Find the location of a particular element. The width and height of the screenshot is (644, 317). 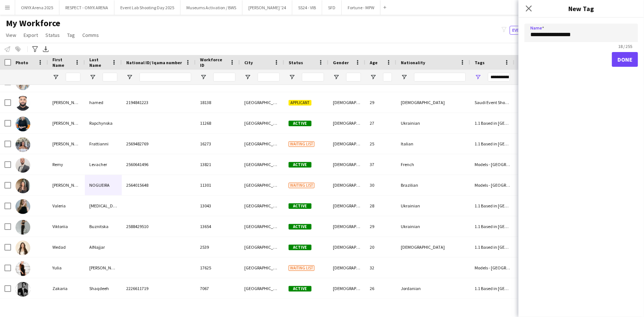

div: Ukrainian is located at coordinates (433, 205).